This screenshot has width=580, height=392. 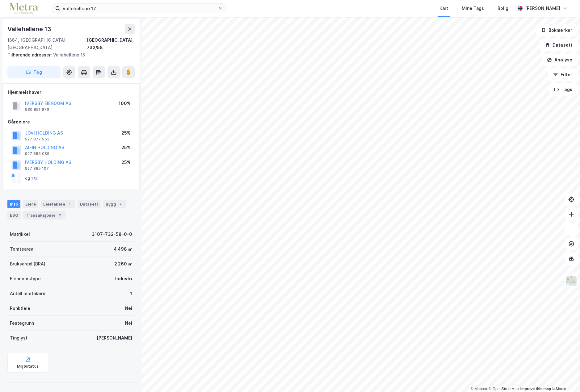 I want to click on div: Industri, so click(x=123, y=279).